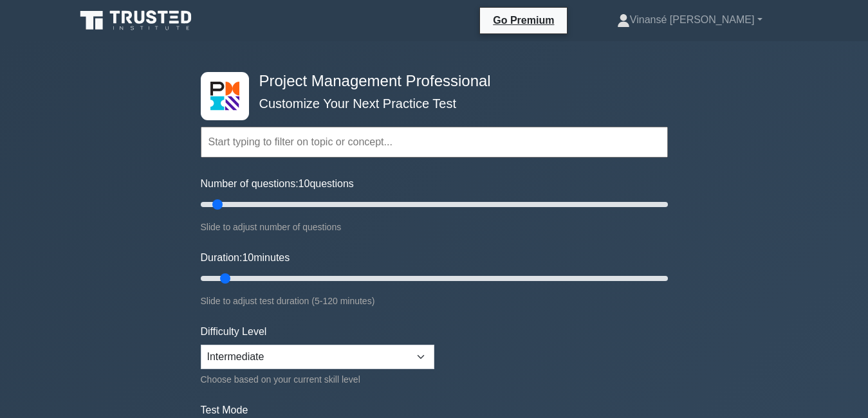 The image size is (868, 418). I want to click on div: Slide to adjust test duration (5-120 minutes), so click(434, 301).